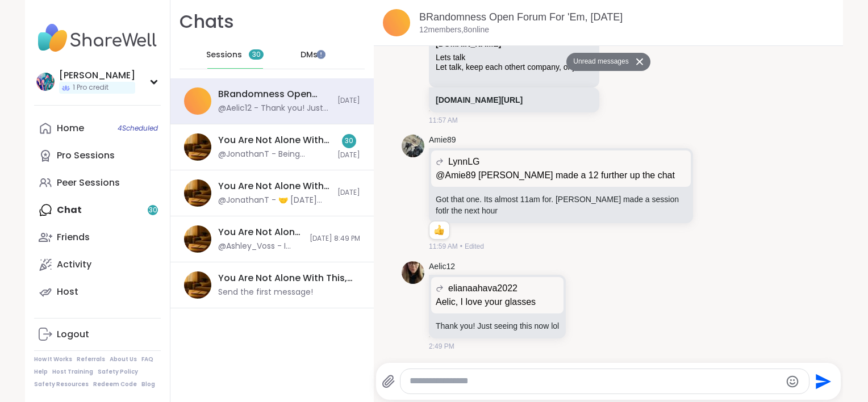  I want to click on a: Aelic12, so click(442, 267).